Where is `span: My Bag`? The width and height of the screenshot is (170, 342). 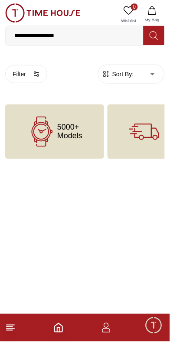
span: My Bag is located at coordinates (152, 20).